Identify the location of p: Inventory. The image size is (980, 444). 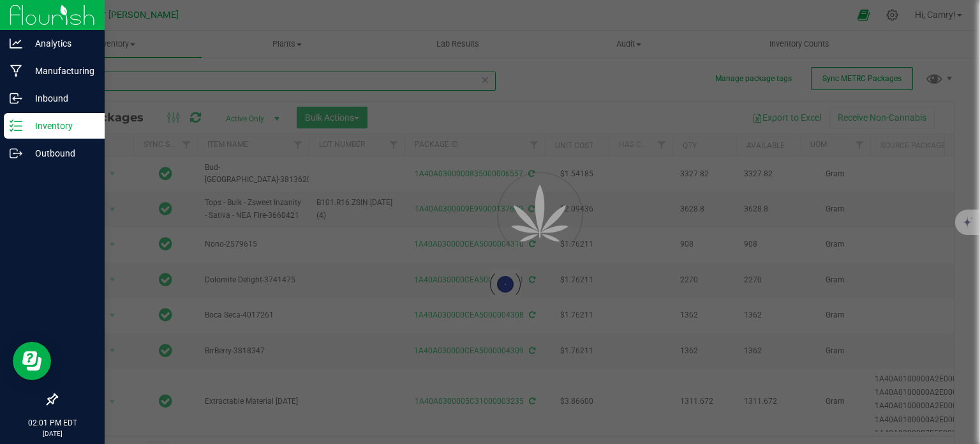
(60, 126).